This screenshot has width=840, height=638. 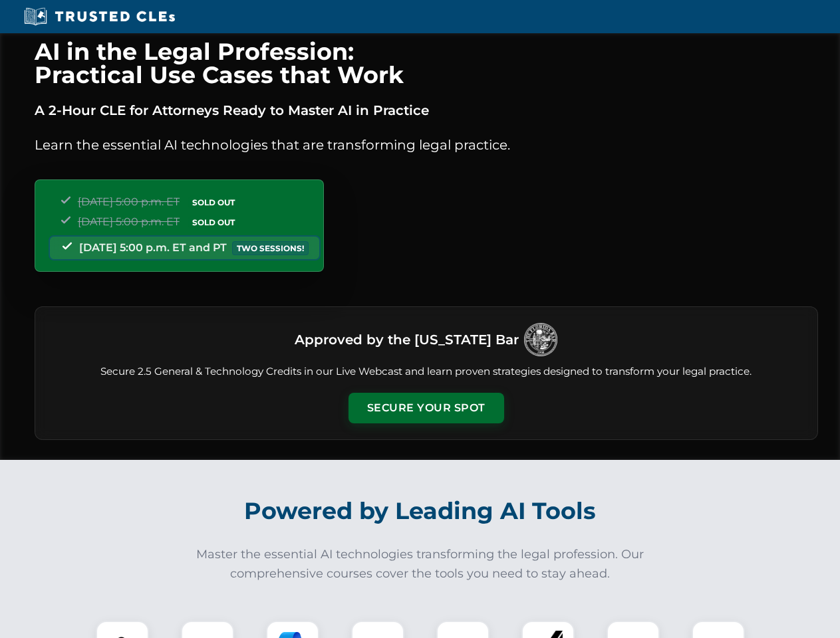 What do you see at coordinates (540, 340) in the screenshot?
I see `img: Logo` at bounding box center [540, 340].